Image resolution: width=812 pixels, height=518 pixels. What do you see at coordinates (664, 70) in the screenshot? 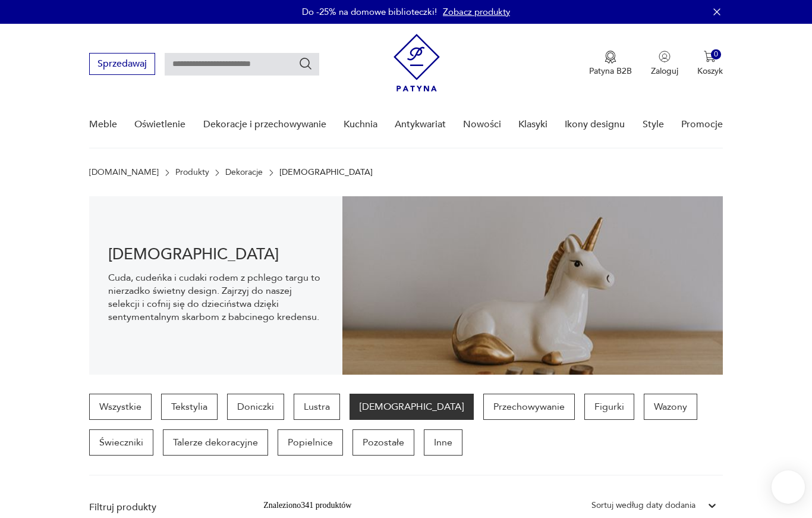
I see `p: Zaloguj` at bounding box center [664, 70].